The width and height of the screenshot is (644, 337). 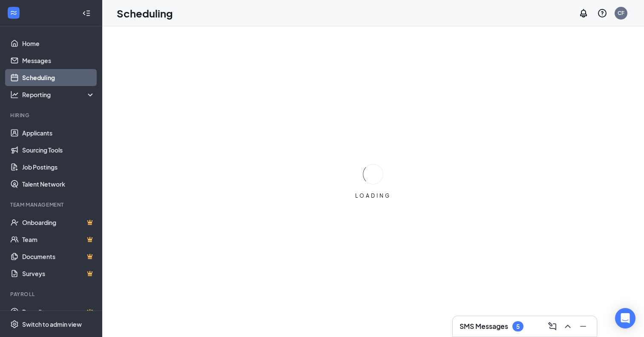 I want to click on div: Open Intercom Messenger, so click(x=625, y=319).